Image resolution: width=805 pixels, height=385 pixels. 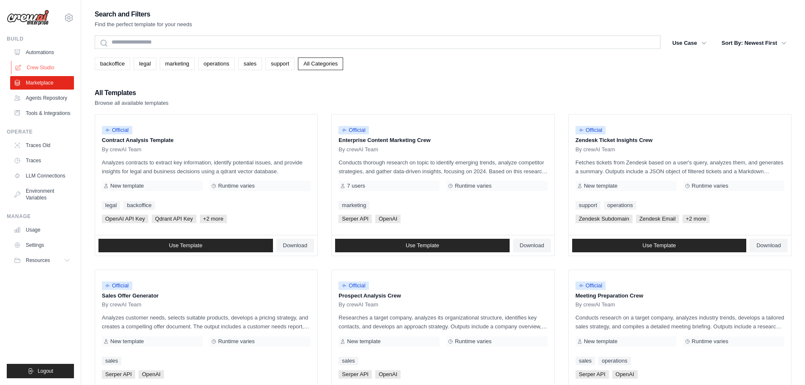 What do you see at coordinates (320, 64) in the screenshot?
I see `a: All Categories` at bounding box center [320, 64].